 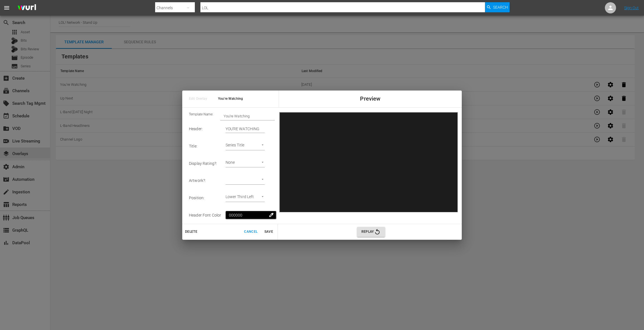 What do you see at coordinates (191, 231) in the screenshot?
I see `span: Delete Template` at bounding box center [191, 231].